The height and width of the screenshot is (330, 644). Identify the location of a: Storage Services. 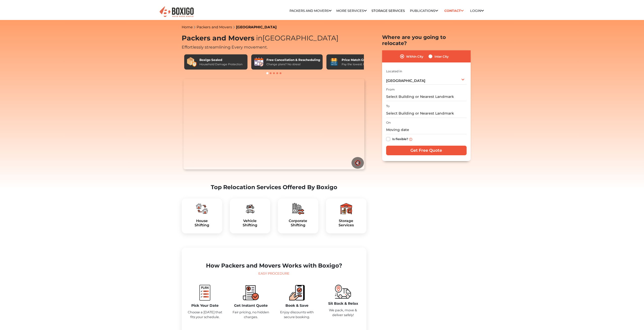
(388, 11).